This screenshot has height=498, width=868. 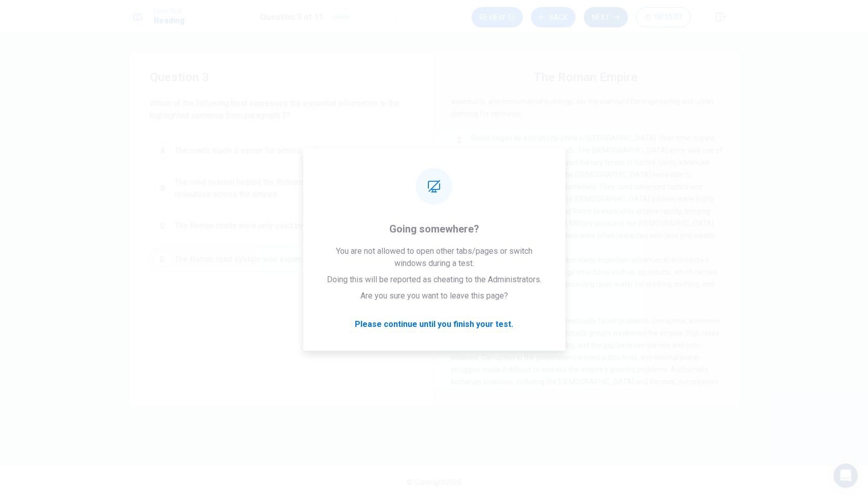 I want to click on div: C, so click(x=163, y=226).